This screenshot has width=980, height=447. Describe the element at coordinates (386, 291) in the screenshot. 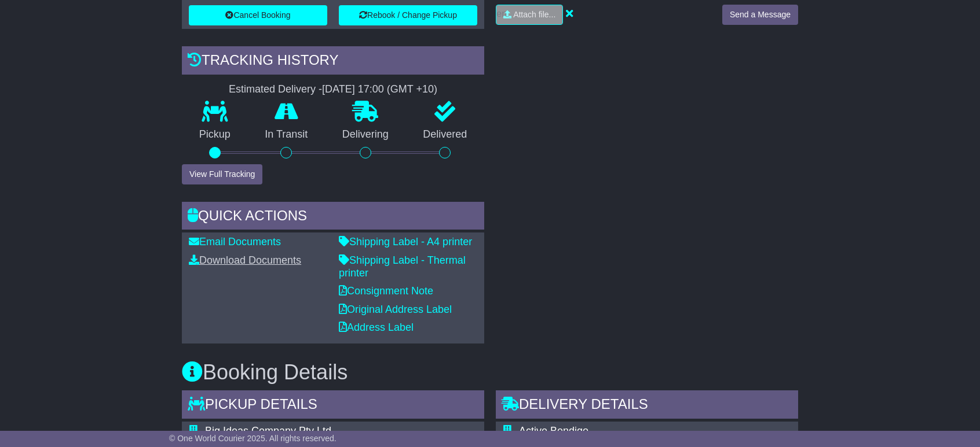

I see `a: Consignment Note` at that location.